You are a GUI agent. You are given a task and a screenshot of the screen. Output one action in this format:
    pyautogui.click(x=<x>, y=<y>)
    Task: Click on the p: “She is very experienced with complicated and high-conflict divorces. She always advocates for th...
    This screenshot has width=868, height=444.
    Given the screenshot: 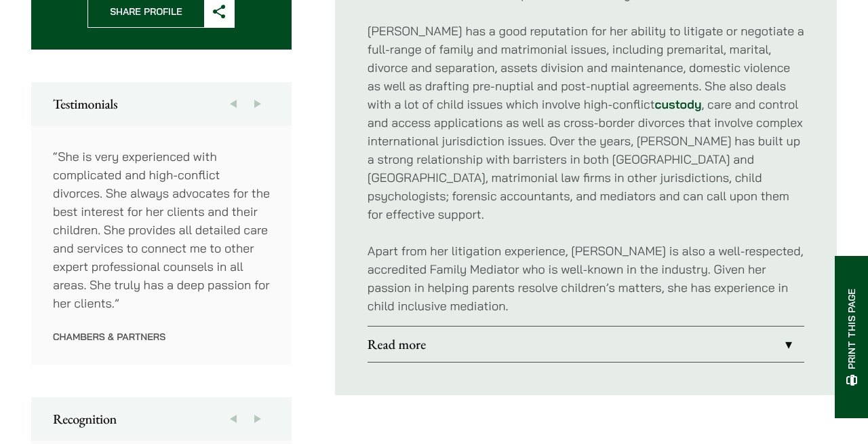 What is the action you would take?
    pyautogui.click(x=162, y=230)
    